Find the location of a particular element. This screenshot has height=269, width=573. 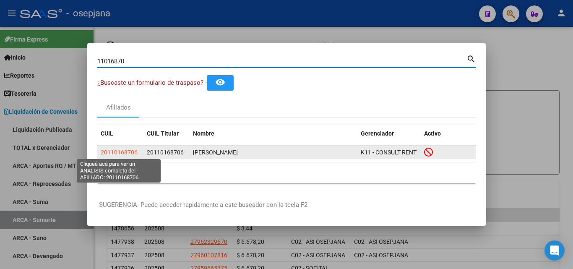

datatable-header-cell: CUIL is located at coordinates (120, 133).